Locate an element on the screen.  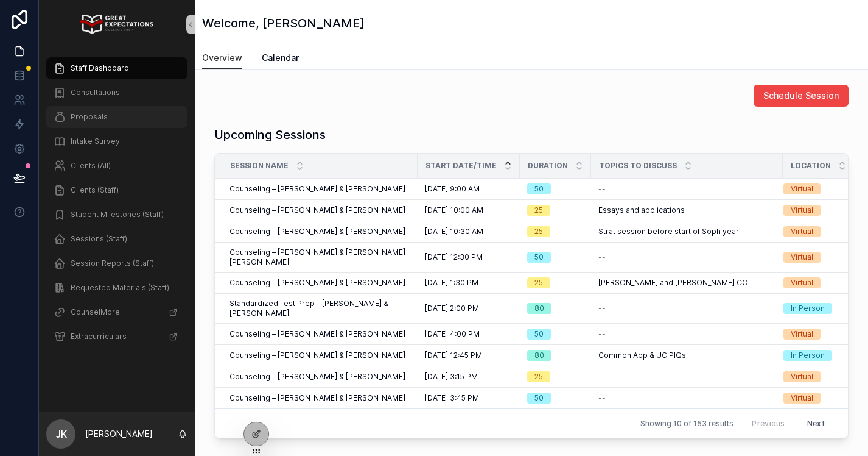
a: Extracurriculars is located at coordinates (117, 336).